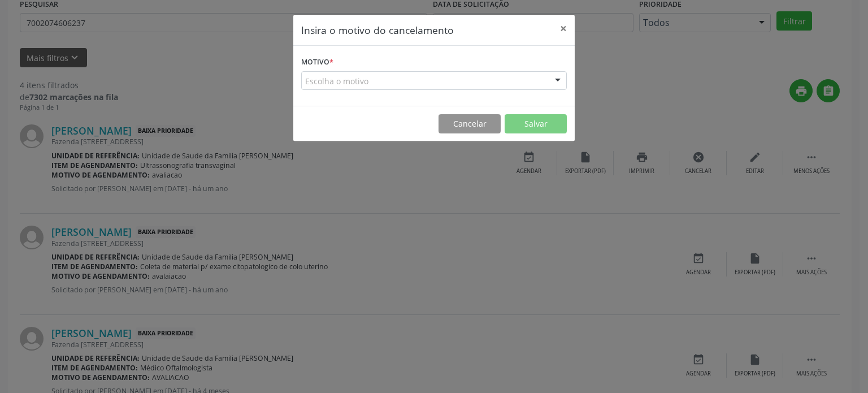 The width and height of the screenshot is (868, 393). What do you see at coordinates (469, 123) in the screenshot?
I see `button: Cancelar` at bounding box center [469, 123].